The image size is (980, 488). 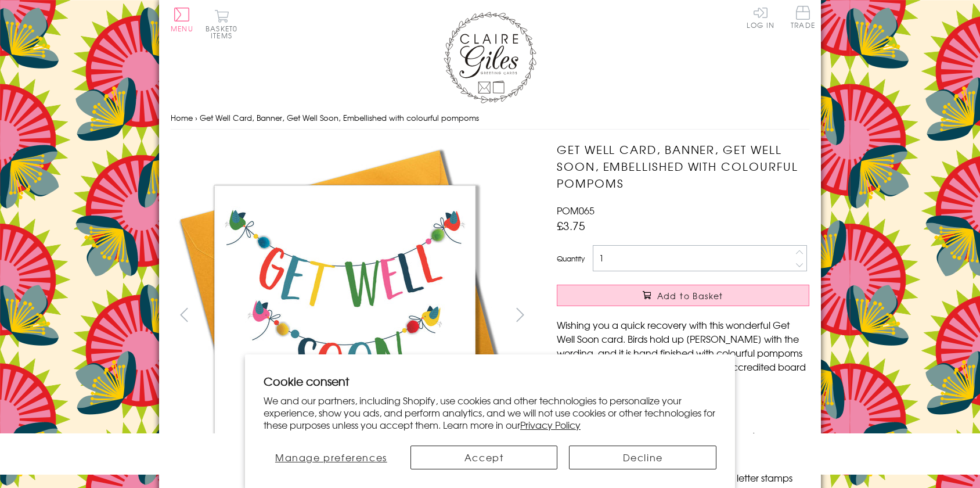 I want to click on span: Manage preferences, so click(x=331, y=457).